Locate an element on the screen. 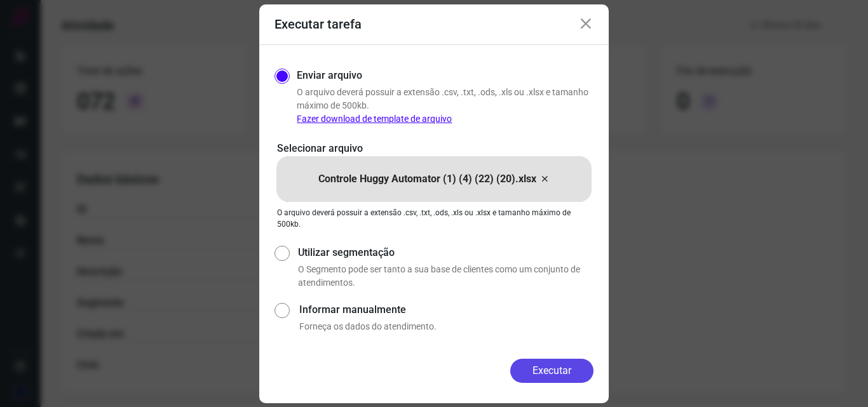  a: Fazer download de template de arquivo is located at coordinates (374, 119).